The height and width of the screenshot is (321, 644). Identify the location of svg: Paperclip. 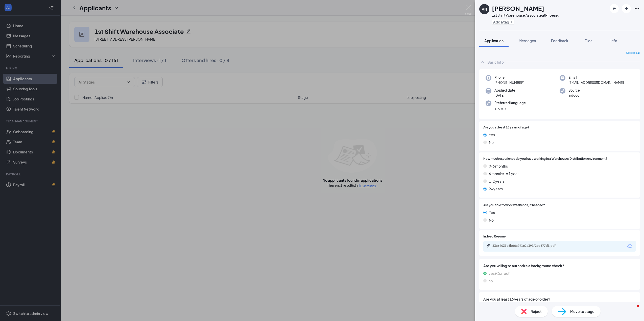
(488, 246).